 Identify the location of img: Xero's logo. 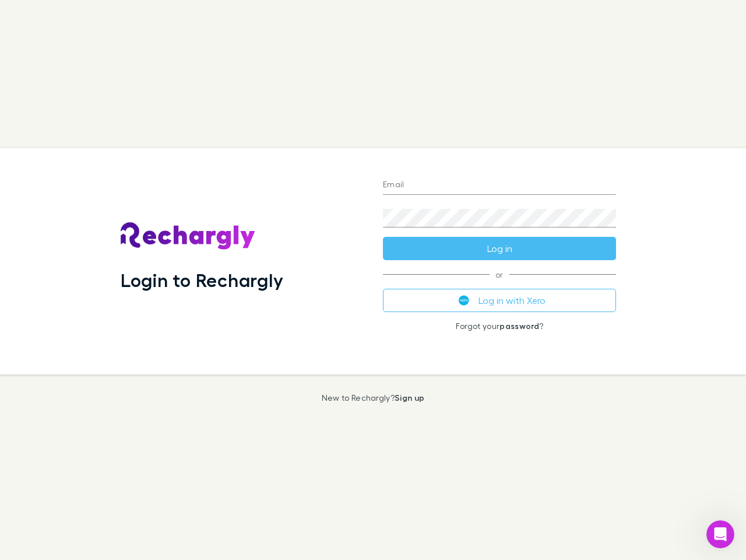
(464, 300).